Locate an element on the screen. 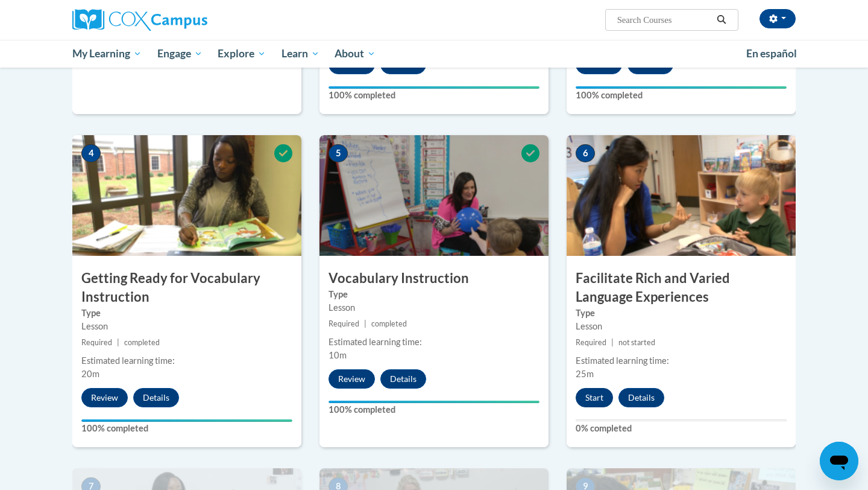 This screenshot has height=490, width=868. span: Explore is located at coordinates (242, 54).